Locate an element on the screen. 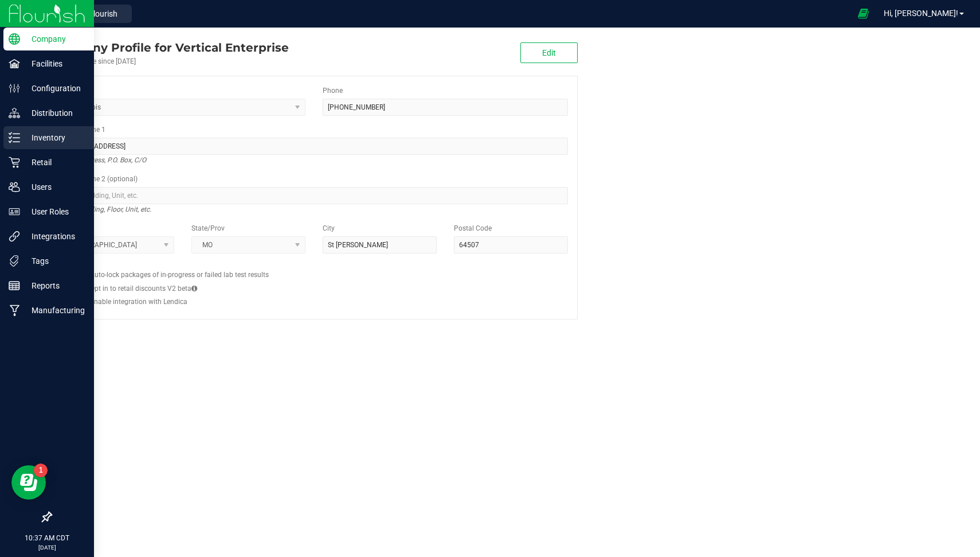 This screenshot has height=557, width=980. p: Inventory is located at coordinates (55, 138).